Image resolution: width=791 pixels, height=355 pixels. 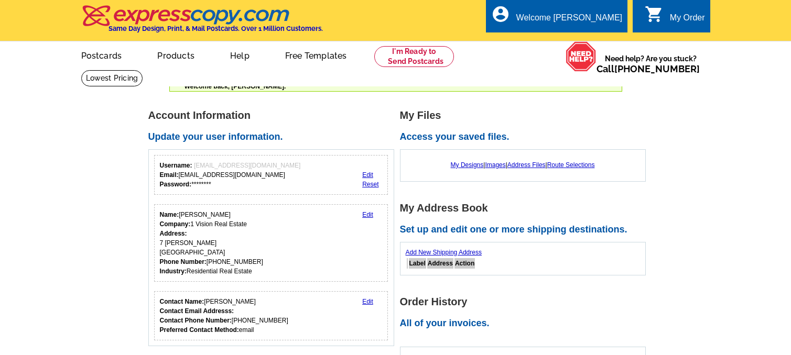 What do you see at coordinates (417, 264) in the screenshot?
I see `th: Label` at bounding box center [417, 264].